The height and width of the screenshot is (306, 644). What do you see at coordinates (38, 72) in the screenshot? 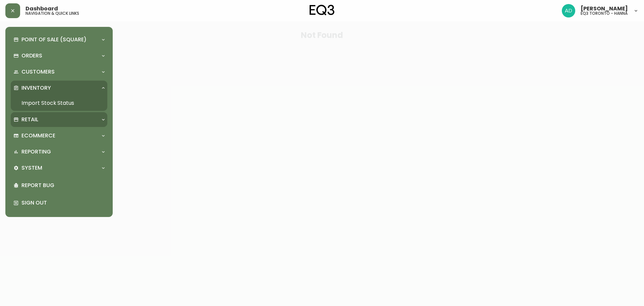
I see `p: Customers` at bounding box center [38, 72].